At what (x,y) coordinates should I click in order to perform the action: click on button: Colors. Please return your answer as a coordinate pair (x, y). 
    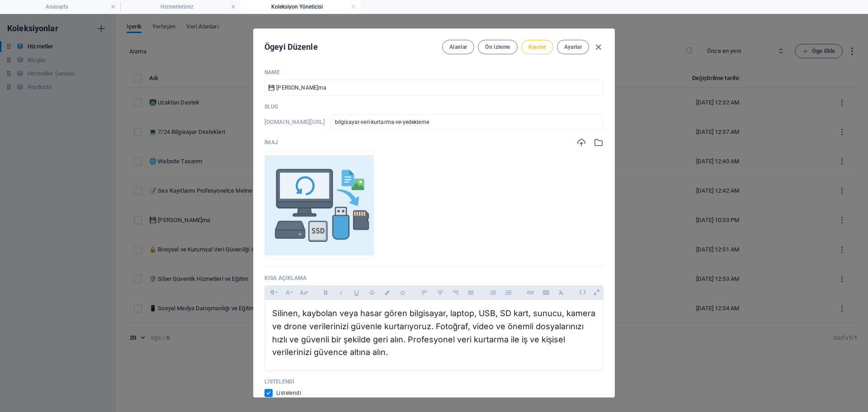
    Looking at the image, I should click on (387, 293).